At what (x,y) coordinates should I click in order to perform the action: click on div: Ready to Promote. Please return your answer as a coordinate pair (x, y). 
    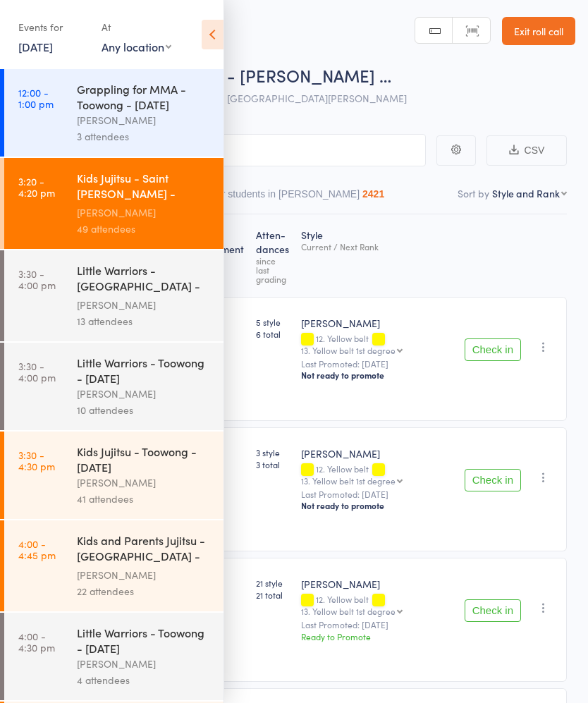
    Looking at the image, I should click on (377, 636).